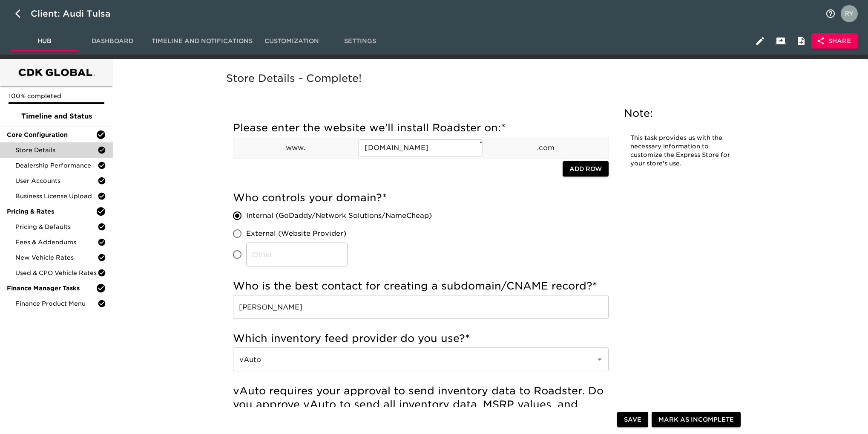 This screenshot has width=868, height=434. I want to click on input: Other, so click(296, 255).